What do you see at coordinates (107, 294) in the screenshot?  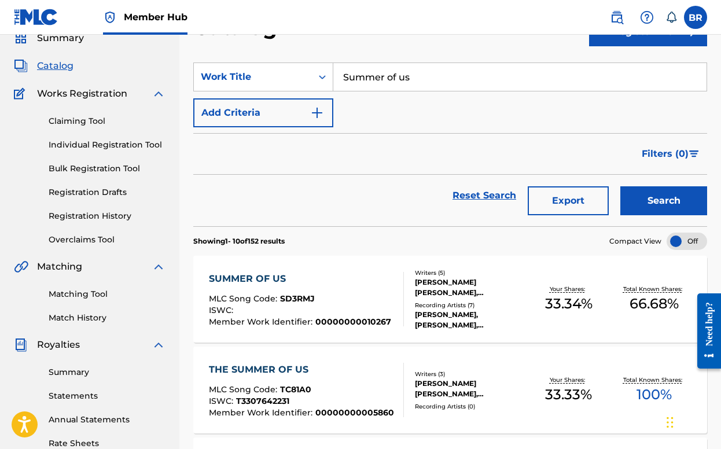 I see `a: Matching Tool` at bounding box center [107, 294].